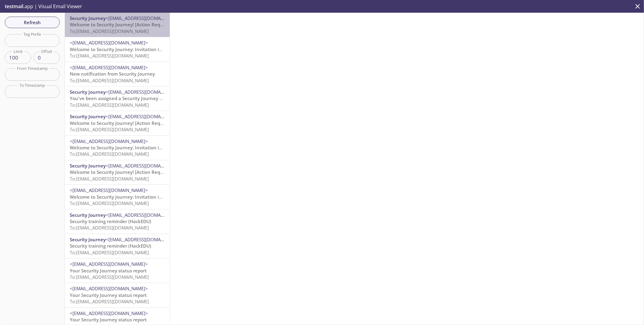 This screenshot has height=325, width=644. I want to click on span: testmail, so click(14, 6).